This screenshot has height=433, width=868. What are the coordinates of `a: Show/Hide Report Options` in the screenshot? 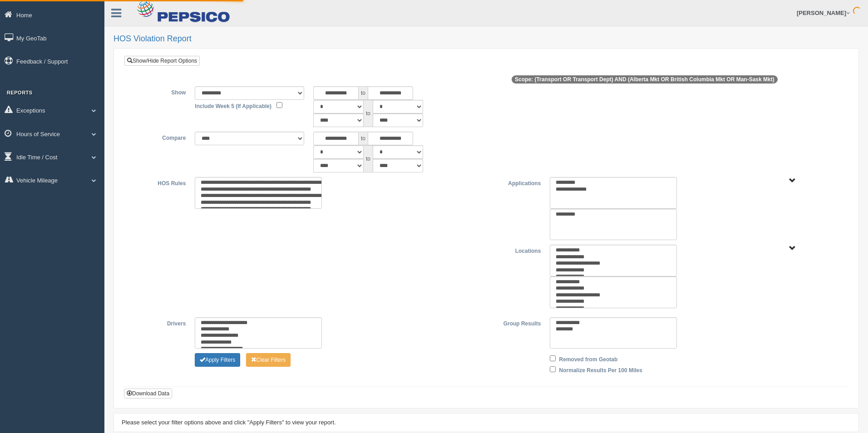 It's located at (162, 61).